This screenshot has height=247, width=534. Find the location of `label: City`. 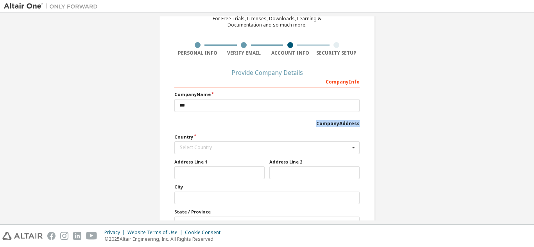

label: City is located at coordinates (267, 187).